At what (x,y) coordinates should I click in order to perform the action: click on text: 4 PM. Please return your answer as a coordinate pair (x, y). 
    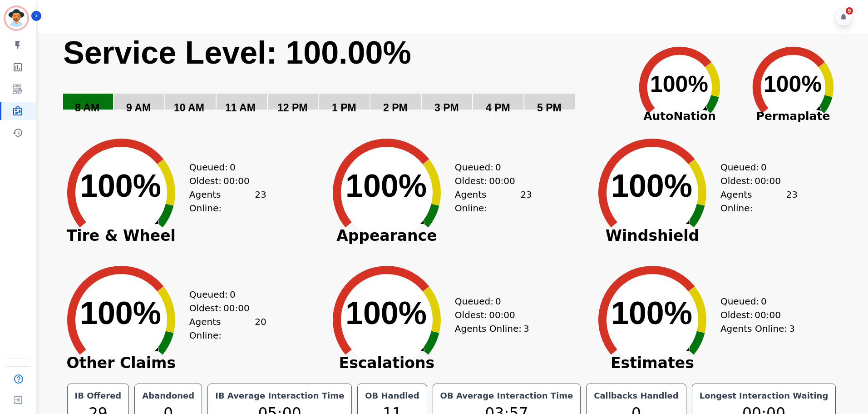
    Looking at the image, I should click on (498, 108).